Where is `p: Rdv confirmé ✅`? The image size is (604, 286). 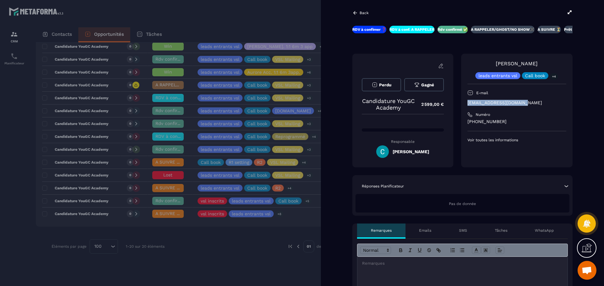
p: Rdv confirmé ✅ is located at coordinates (452, 30).